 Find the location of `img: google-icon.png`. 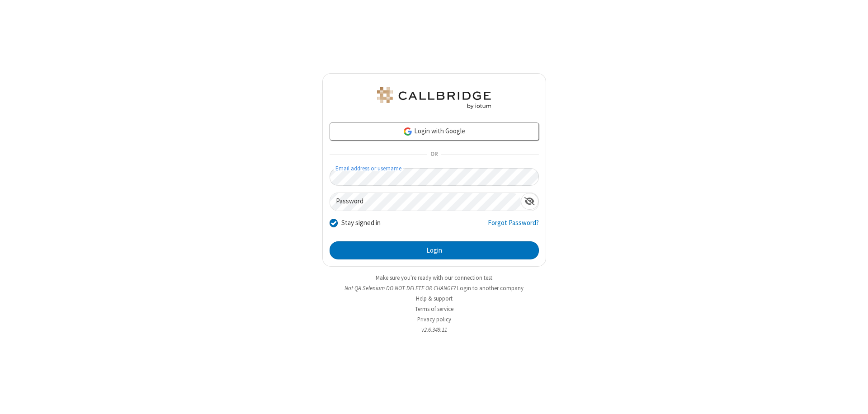

img: google-icon.png is located at coordinates (408, 132).